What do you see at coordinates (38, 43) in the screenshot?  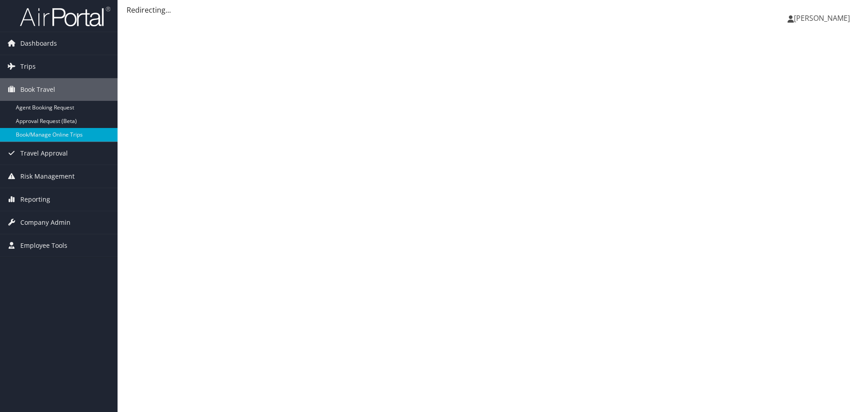 I see `span: Dashboards` at bounding box center [38, 43].